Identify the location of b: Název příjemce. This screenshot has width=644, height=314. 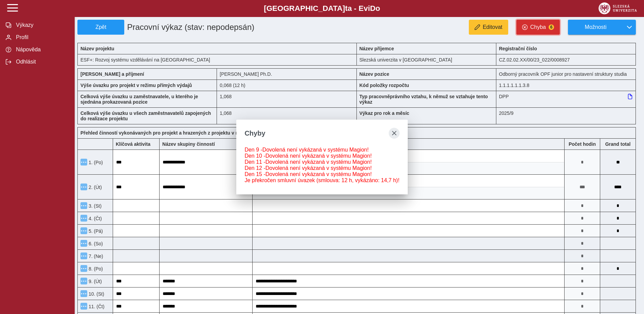
(377, 49).